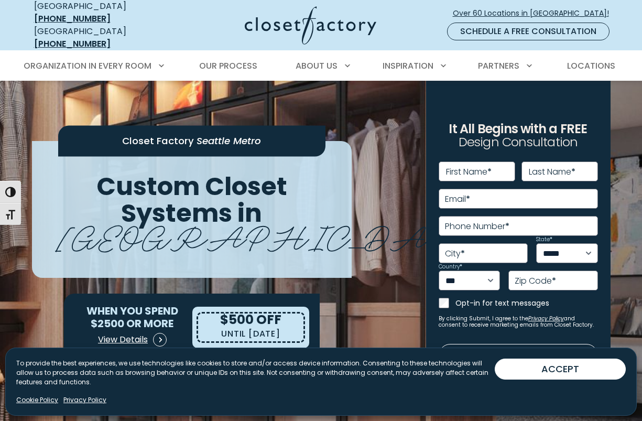  Describe the element at coordinates (250, 319) in the screenshot. I see `span: $500 OFF` at that location.